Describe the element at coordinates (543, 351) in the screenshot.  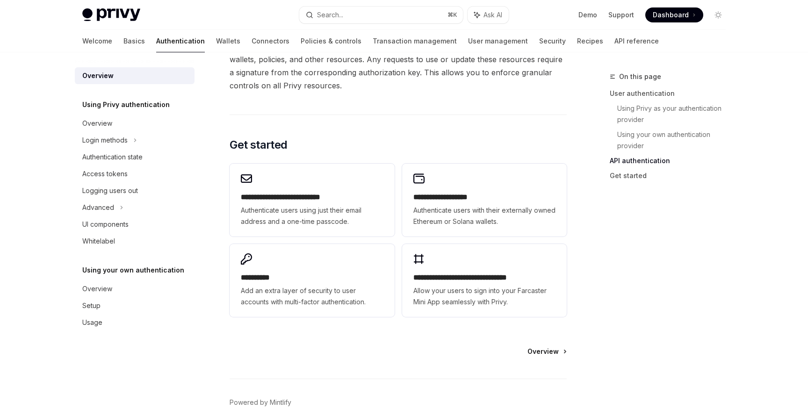
I see `span: Overview` at that location.